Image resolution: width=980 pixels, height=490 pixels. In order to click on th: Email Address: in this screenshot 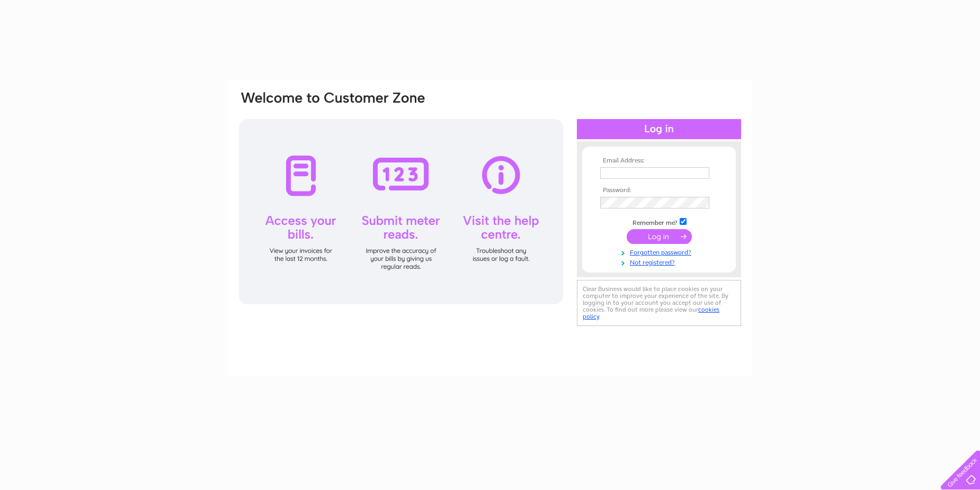, I will do `click(659, 161)`.